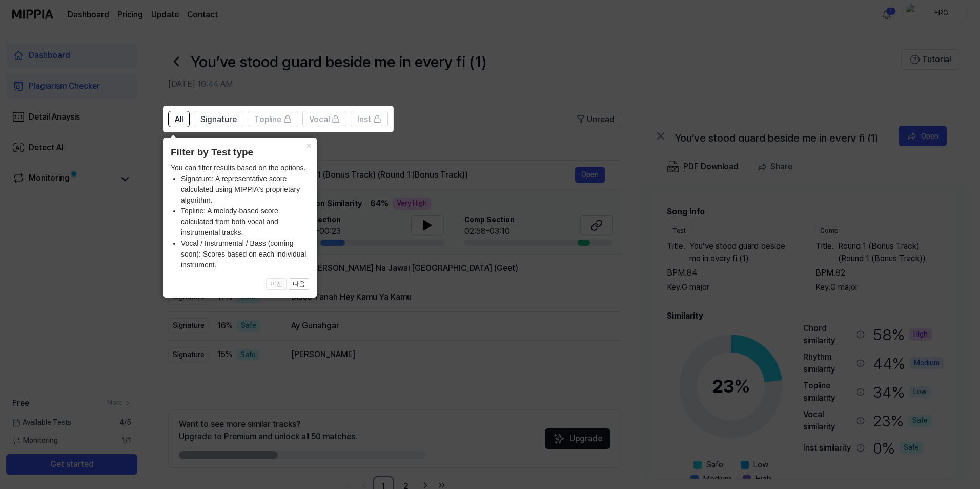  Describe the element at coordinates (324, 119) in the screenshot. I see `button: Vocal` at that location.